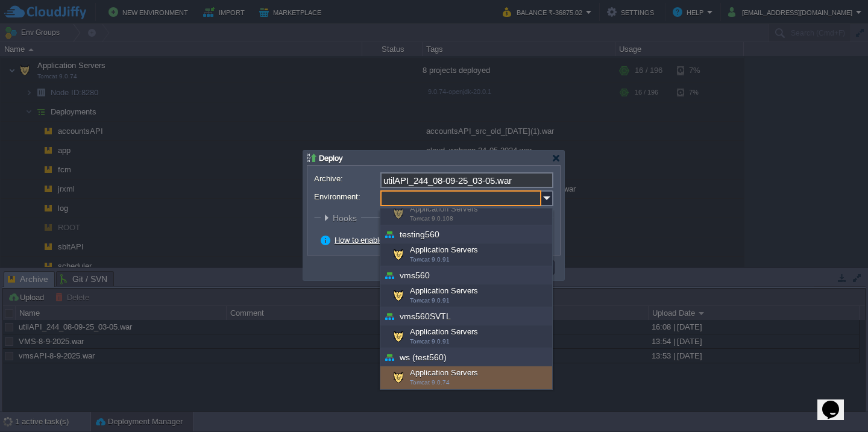 The height and width of the screenshot is (432, 868). What do you see at coordinates (466, 275) in the screenshot?
I see `div: vms560` at bounding box center [466, 275].